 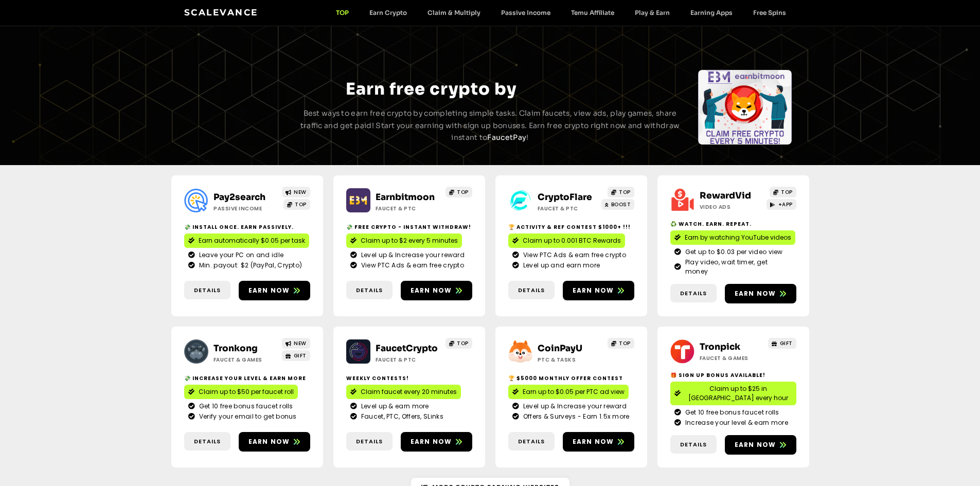 What do you see at coordinates (621, 204) in the screenshot?
I see `span: BOOST` at bounding box center [621, 204].